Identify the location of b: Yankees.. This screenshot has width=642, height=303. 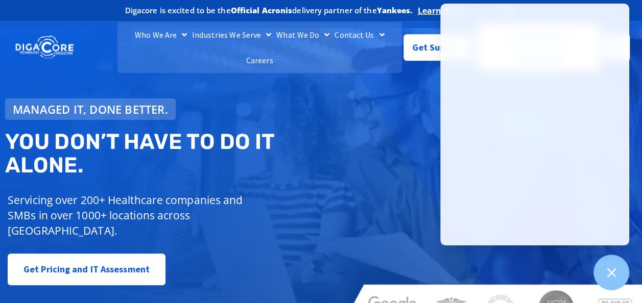
(395, 10).